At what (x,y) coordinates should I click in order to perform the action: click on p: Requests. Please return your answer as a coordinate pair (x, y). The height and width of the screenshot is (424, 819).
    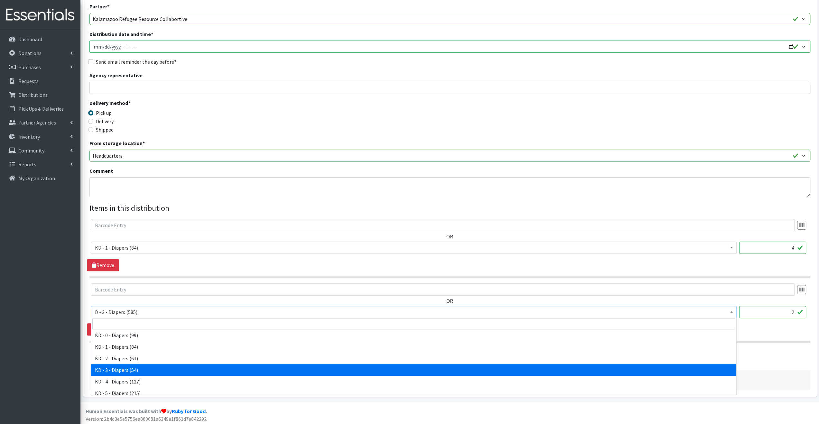
    Looking at the image, I should click on (28, 81).